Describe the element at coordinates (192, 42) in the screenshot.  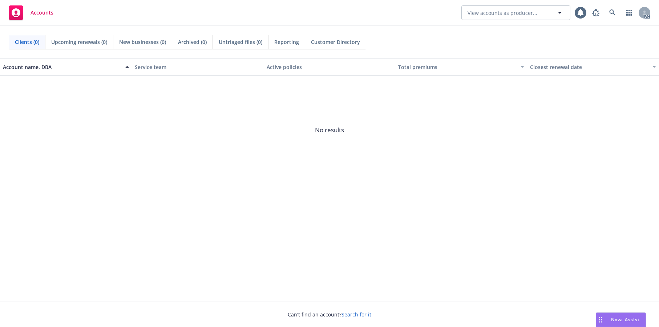
I see `span: Archived (0)` at that location.